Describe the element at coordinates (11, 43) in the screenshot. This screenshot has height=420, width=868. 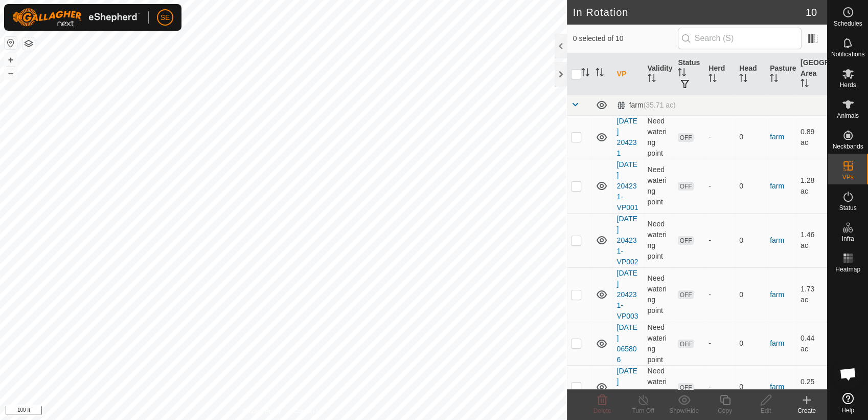
I see `button: Reset Map` at that location.